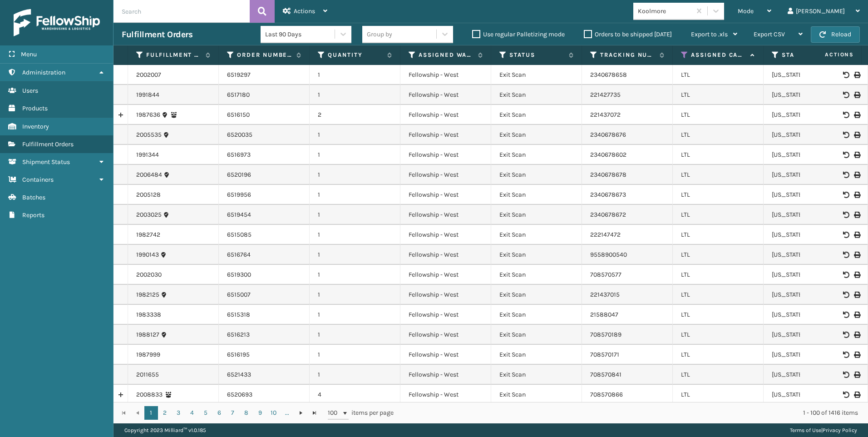 This screenshot has height=437, width=868. I want to click on a: 2002030, so click(149, 275).